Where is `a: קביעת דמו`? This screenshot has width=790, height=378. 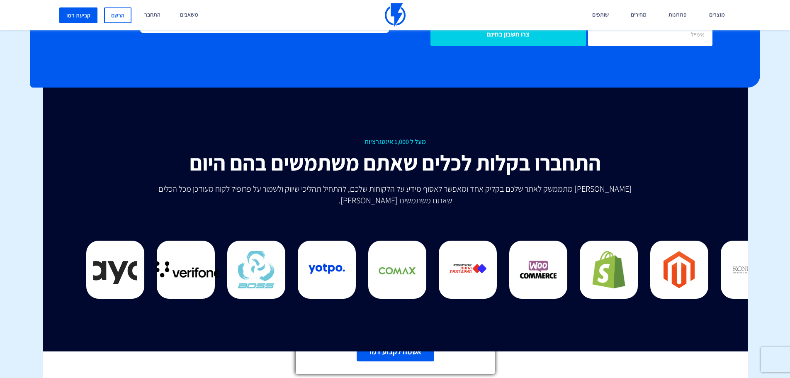 a: קביעת דמו is located at coordinates (78, 15).